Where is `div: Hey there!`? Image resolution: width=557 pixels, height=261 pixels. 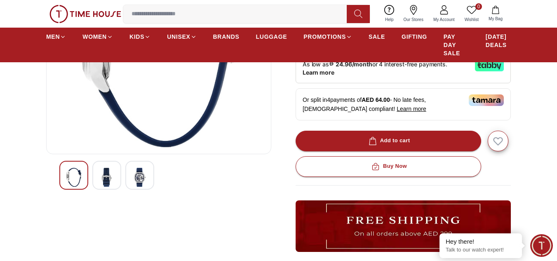
div: Hey there! is located at coordinates (481, 242).